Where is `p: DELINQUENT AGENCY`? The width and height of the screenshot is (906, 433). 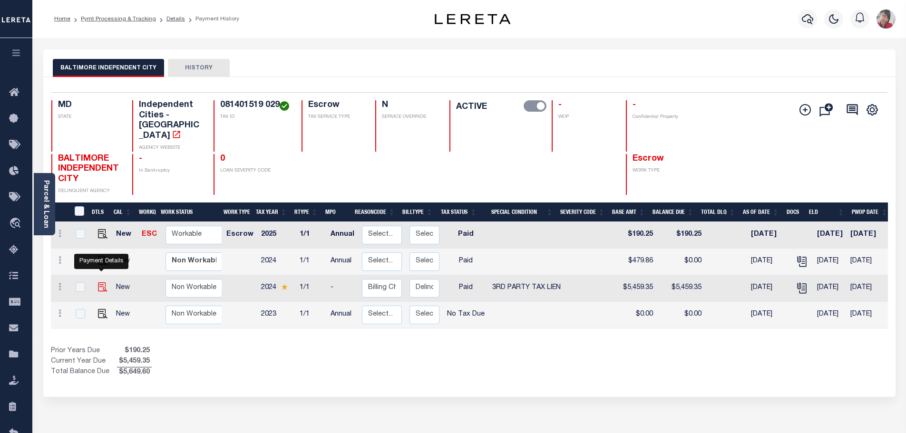 p: DELINQUENT AGENCY is located at coordinates (89, 191).